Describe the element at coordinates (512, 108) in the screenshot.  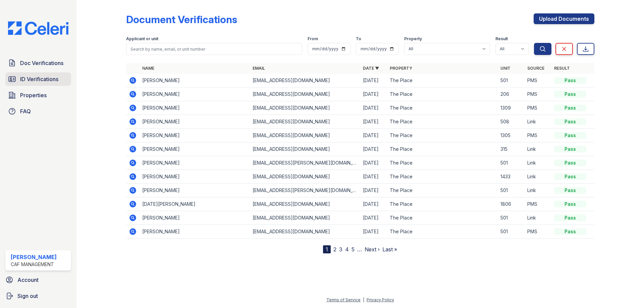
I see `td: 1309` at that location.